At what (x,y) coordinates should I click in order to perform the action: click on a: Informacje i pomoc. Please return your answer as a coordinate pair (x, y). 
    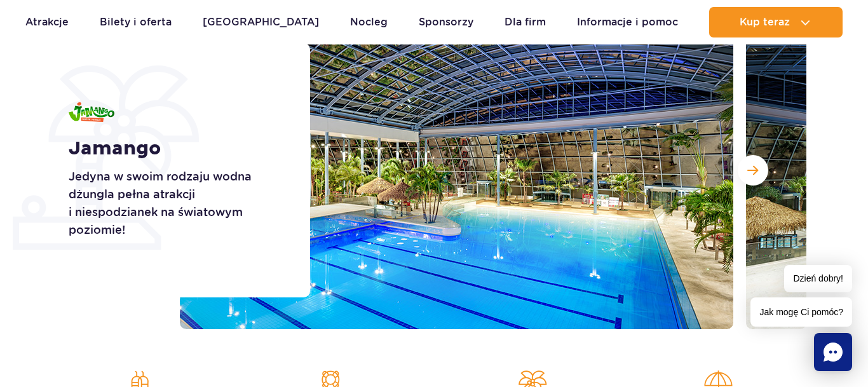
    Looking at the image, I should click on (627, 22).